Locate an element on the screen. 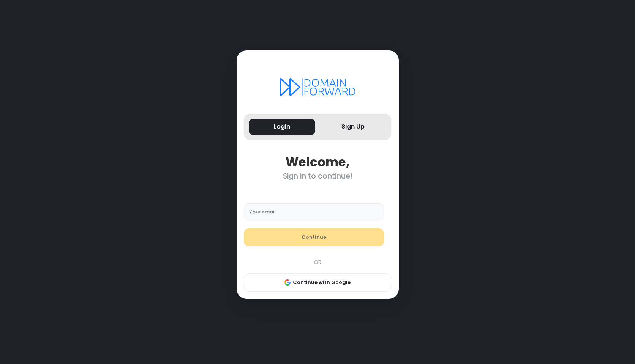 The width and height of the screenshot is (635, 364). div: OR is located at coordinates (318, 263).